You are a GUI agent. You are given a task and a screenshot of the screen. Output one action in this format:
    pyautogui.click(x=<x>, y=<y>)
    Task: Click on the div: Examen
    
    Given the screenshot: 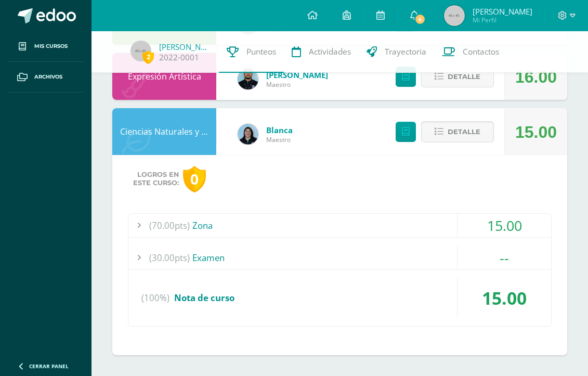 What is the action you would take?
    pyautogui.click(x=339, y=257)
    